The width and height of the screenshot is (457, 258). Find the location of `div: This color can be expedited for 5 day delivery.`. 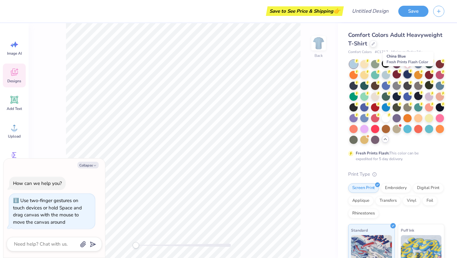

div: This color can be expedited for 5 day delivery. is located at coordinates (395, 156).